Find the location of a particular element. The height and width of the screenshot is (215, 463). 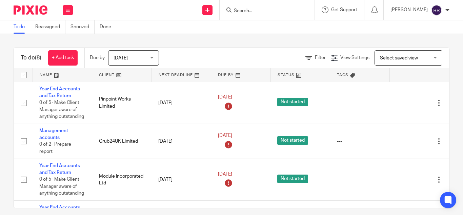

span: Select saved view is located at coordinates (399, 58).